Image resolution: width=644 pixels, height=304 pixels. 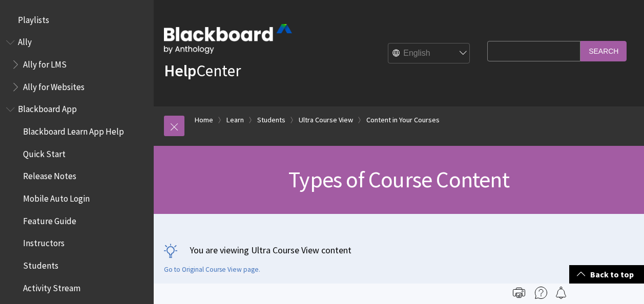 I want to click on span: Ally, so click(x=24, y=41).